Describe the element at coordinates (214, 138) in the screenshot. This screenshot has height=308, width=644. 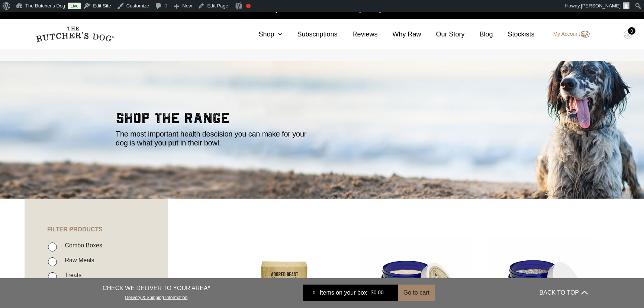
I see `p: The most important health descision you can make for your dog is what you put in their bowl.` at that location.